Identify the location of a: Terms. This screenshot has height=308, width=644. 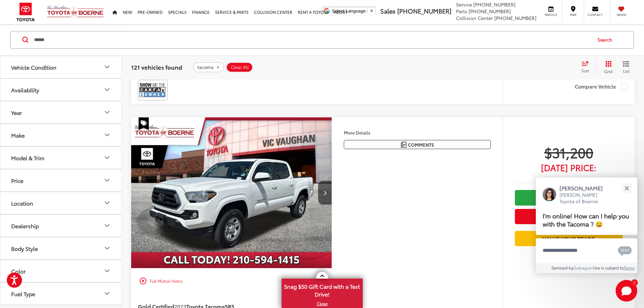
(629, 267).